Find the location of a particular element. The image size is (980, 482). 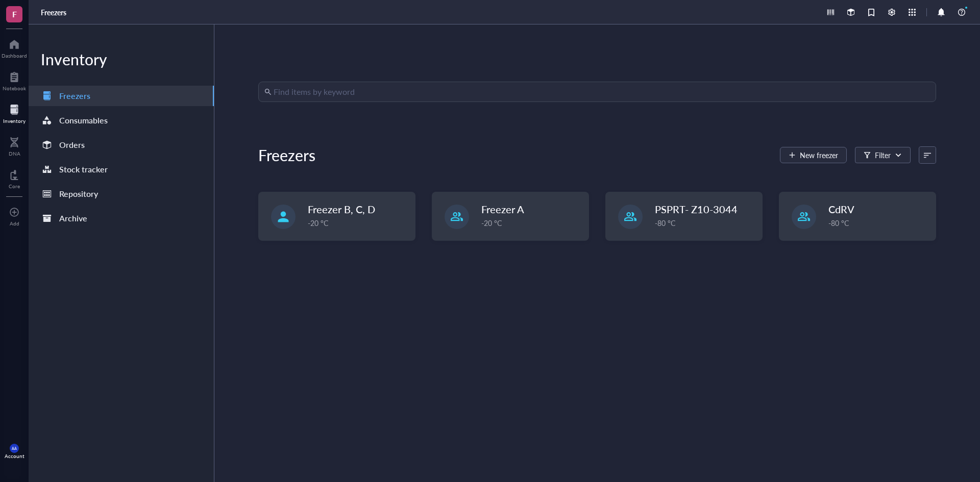

div: Repository is located at coordinates (79, 194).